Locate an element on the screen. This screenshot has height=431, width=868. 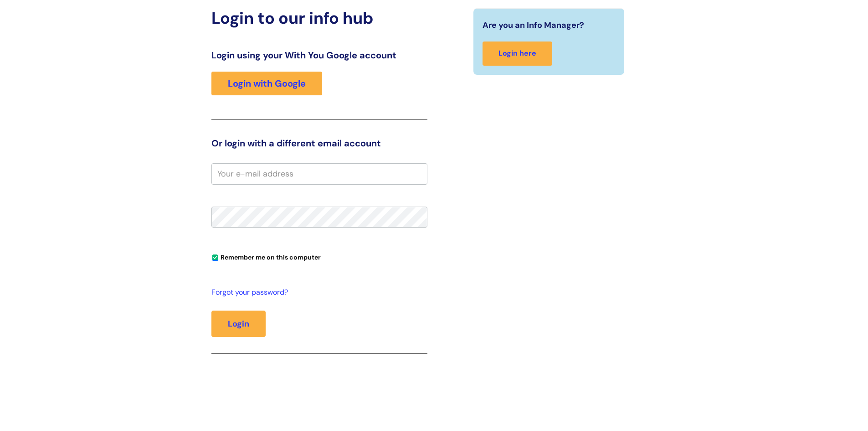
a: Login with Google is located at coordinates (266, 84).